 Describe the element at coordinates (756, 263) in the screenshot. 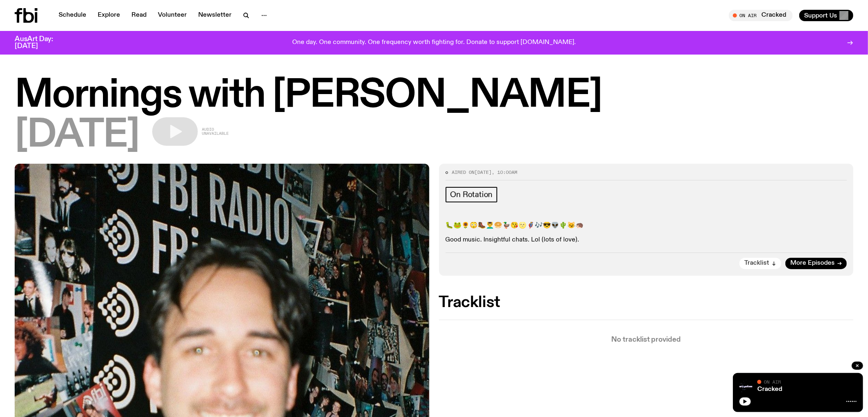

I see `span: Tracklist` at that location.